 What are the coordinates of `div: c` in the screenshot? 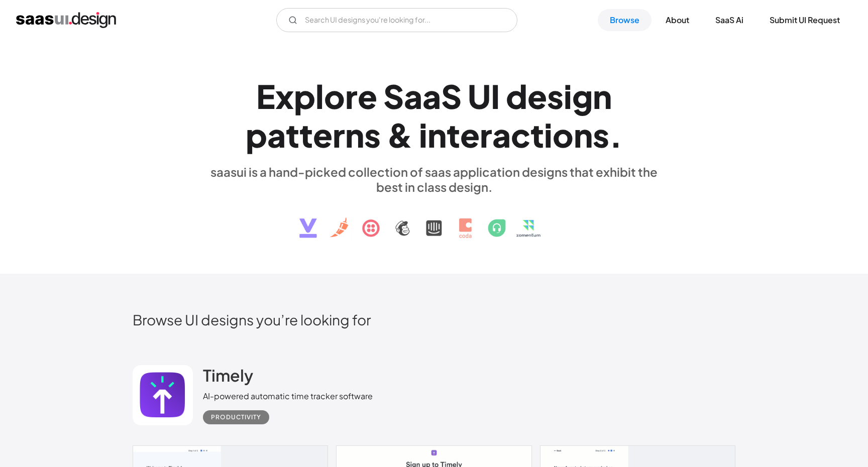 It's located at (520, 134).